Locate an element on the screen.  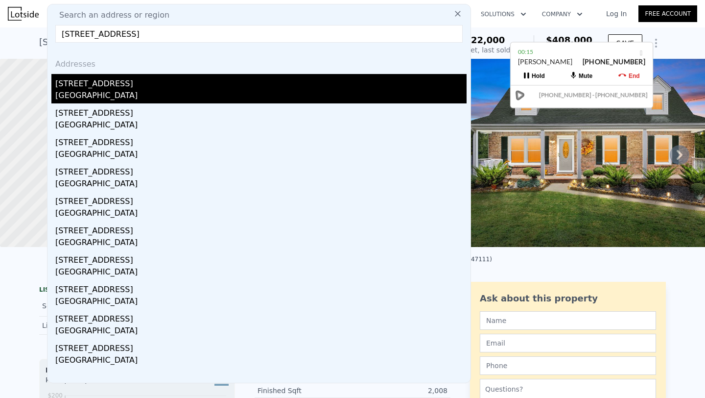
input: Enter an address, city, region, neighborhood or zip code is located at coordinates (259, 34).